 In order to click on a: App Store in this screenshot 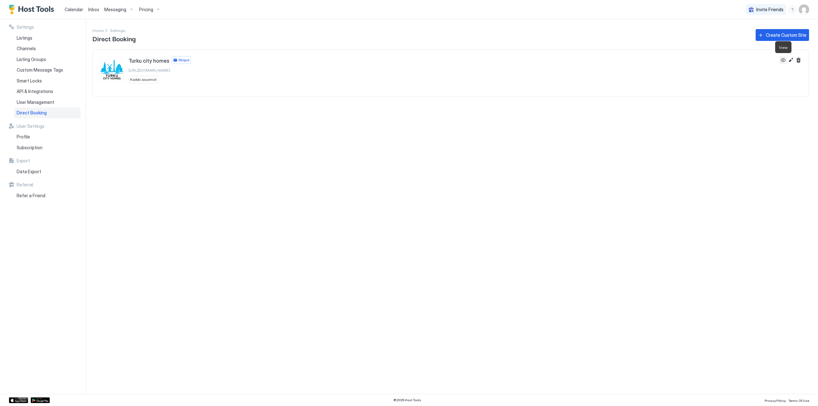, I will do `click(19, 400)`.